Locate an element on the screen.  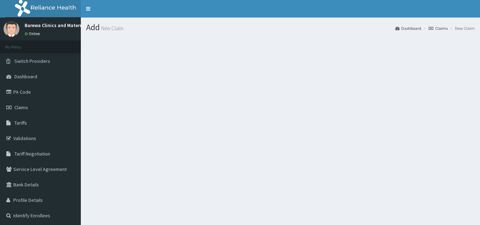
img: User Image is located at coordinates (11, 29).